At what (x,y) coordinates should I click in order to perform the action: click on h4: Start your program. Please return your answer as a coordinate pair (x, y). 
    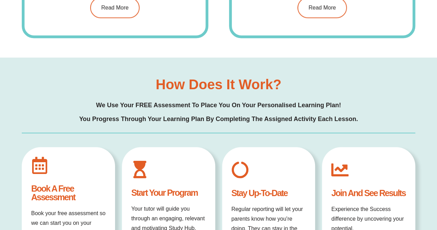
    Looking at the image, I should click on (168, 192).